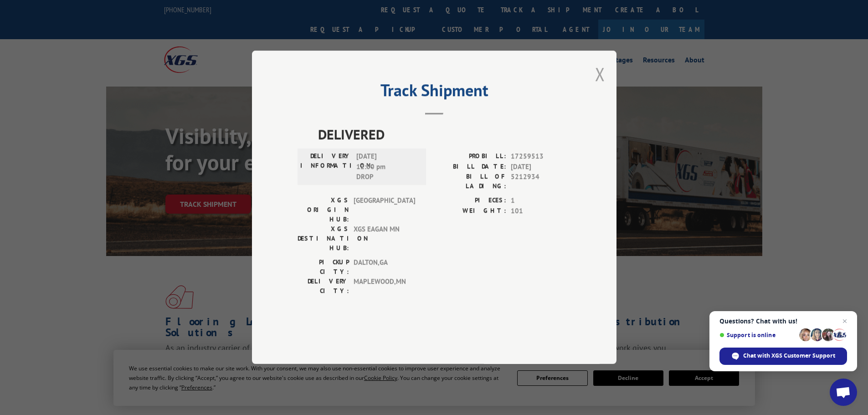 The height and width of the screenshot is (415, 868). Describe the element at coordinates (323, 287) in the screenshot. I see `label: DELIVERY CITY:` at that location.